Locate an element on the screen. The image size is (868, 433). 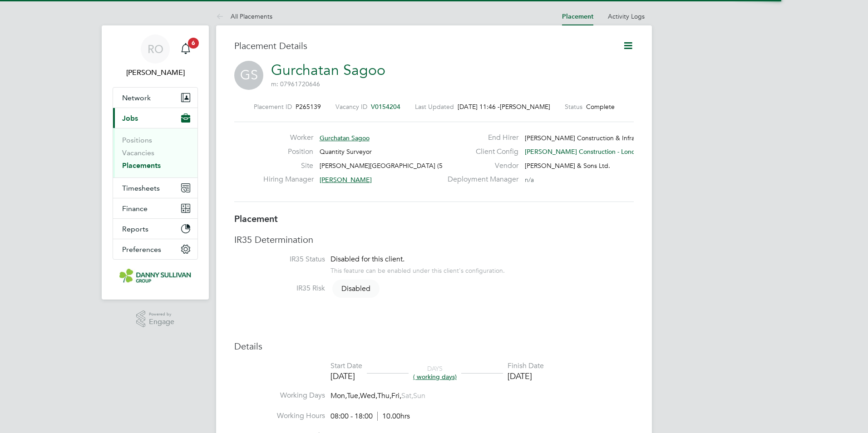
span: Thu, is located at coordinates (384, 396).